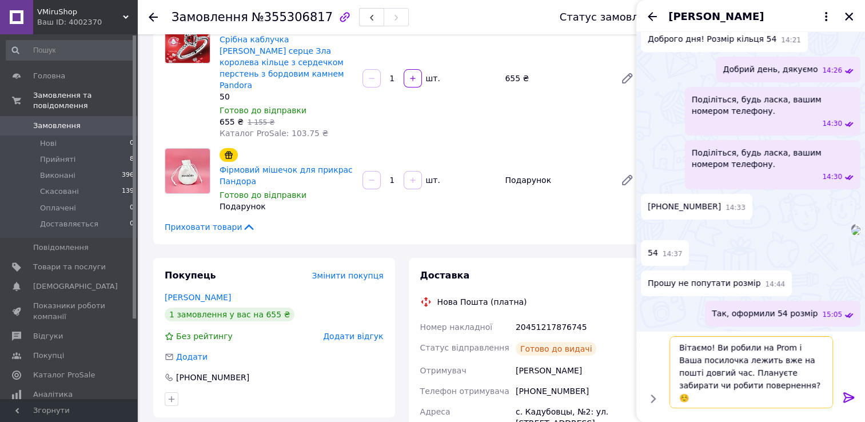 Image resolution: width=865 pixels, height=422 pixels. What do you see at coordinates (770, 69) in the screenshot?
I see `span: Добрий день, дякуємо` at bounding box center [770, 69].